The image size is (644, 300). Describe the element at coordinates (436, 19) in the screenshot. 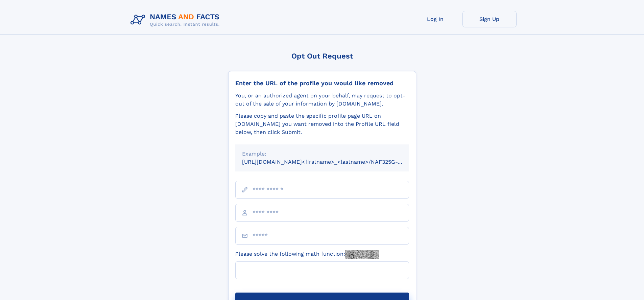

I see `a: Log In` at that location.